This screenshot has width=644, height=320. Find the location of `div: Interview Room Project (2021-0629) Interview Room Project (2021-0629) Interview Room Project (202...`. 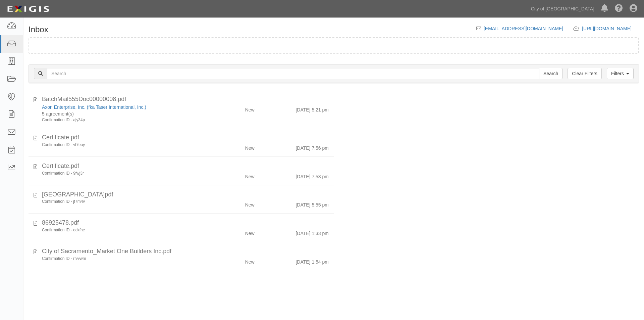

div: Interview Room Project (2021-0629) Interview Room Project (2021-0629) Interview Room Project (202... is located at coordinates (124, 114).